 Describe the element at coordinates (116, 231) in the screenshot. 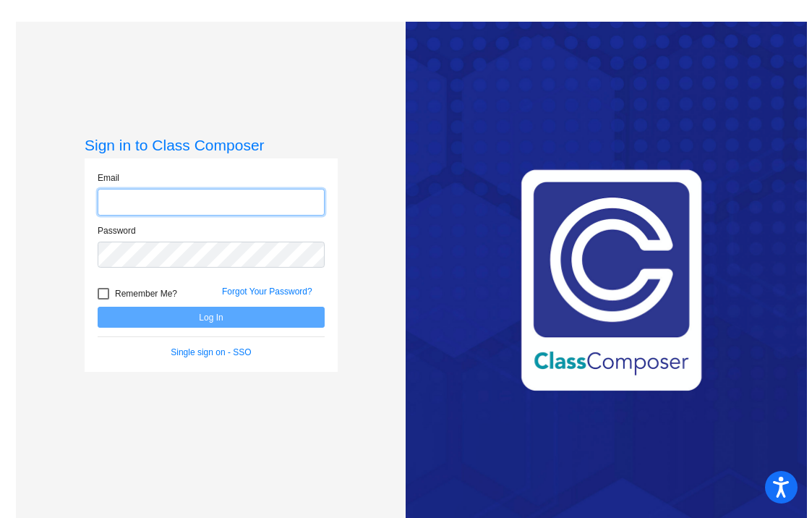

I see `label: Password` at that location.